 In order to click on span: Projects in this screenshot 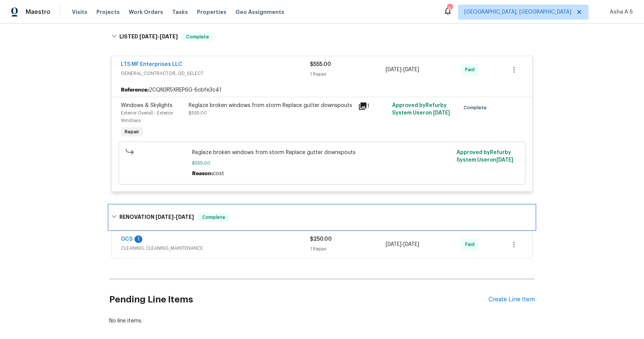, I will do `click(108, 12)`.